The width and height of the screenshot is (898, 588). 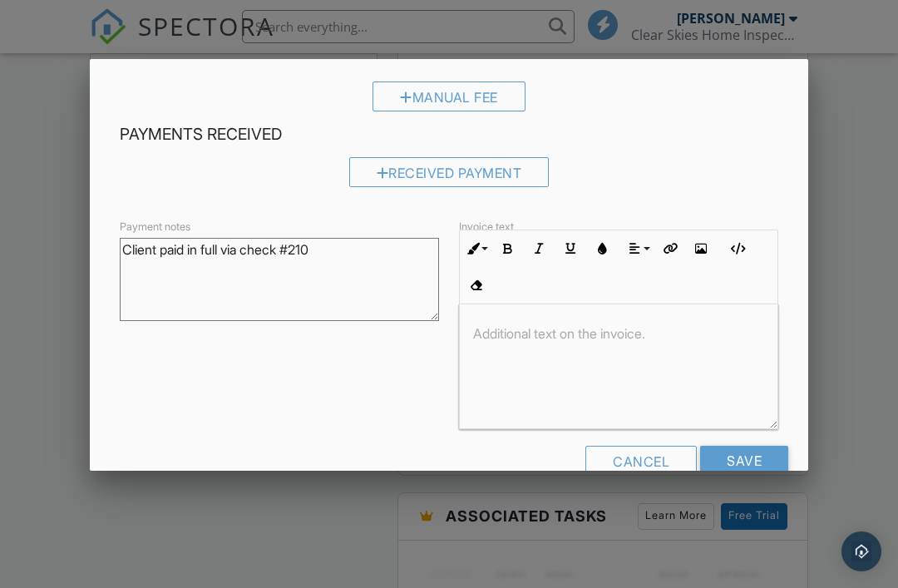 What do you see at coordinates (449, 177) in the screenshot?
I see `a: Received Payment` at bounding box center [449, 177].